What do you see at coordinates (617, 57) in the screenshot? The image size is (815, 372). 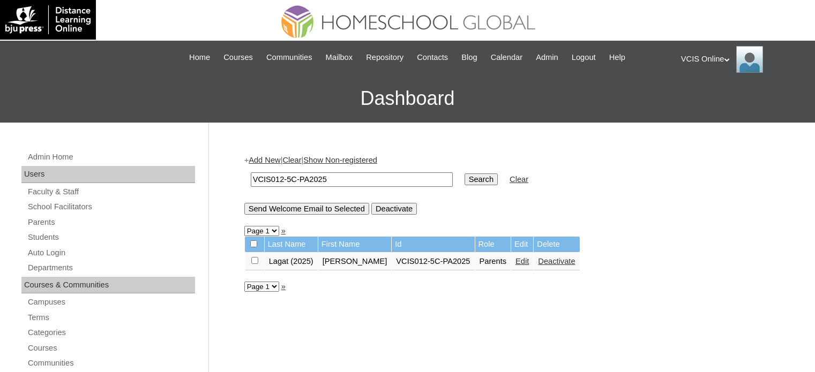 I see `a: Help` at bounding box center [617, 57].